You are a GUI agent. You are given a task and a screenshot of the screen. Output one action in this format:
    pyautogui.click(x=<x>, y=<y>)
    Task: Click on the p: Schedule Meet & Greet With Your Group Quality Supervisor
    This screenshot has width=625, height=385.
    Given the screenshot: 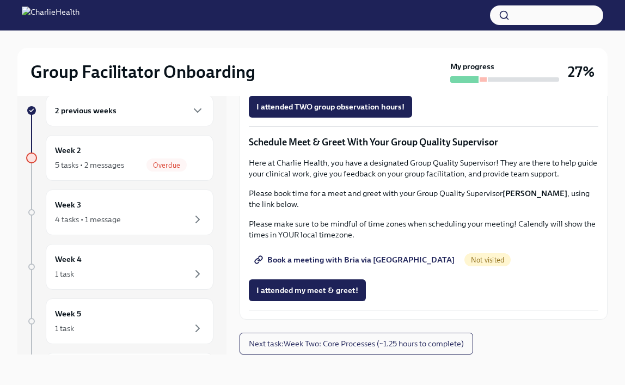 What is the action you would take?
    pyautogui.click(x=423, y=142)
    